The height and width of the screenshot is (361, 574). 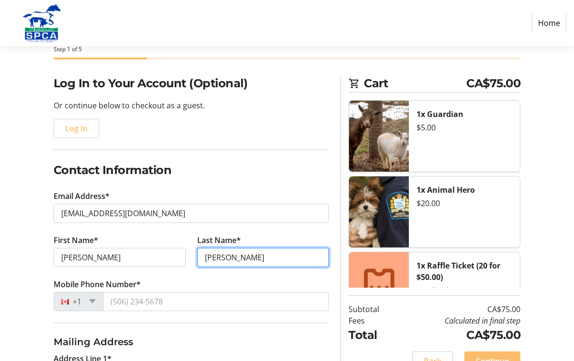 I want to click on span: Log In, so click(x=76, y=128).